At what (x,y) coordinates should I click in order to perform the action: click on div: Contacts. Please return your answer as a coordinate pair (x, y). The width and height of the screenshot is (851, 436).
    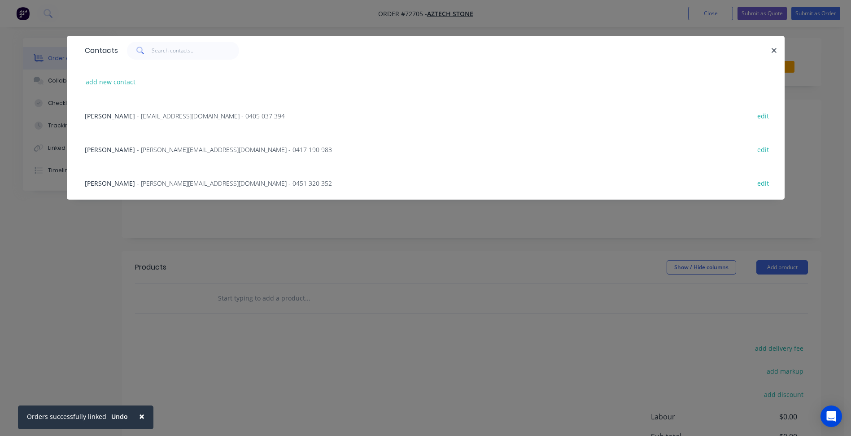
    Looking at the image, I should click on (99, 51).